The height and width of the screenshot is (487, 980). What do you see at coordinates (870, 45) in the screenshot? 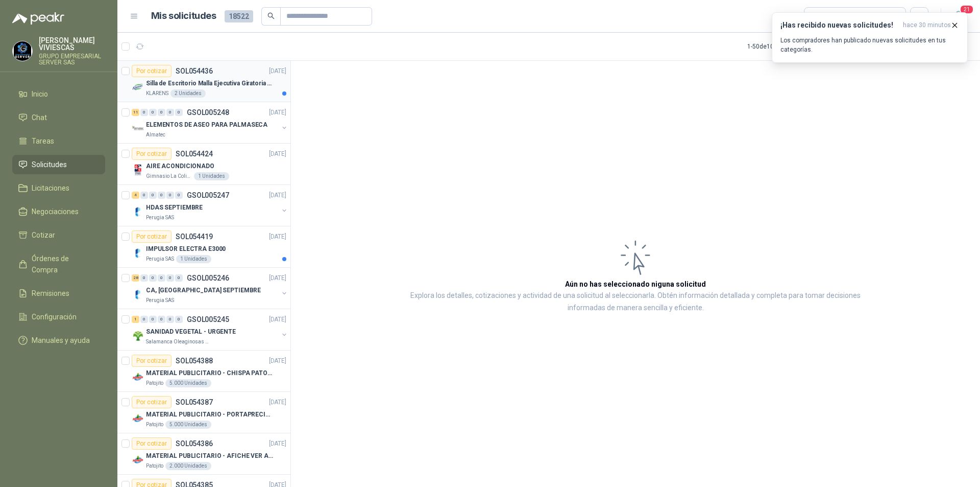
I see `p: Los compradores han publicado nuevas solicitudes en tus categorías.` at bounding box center [870, 45].